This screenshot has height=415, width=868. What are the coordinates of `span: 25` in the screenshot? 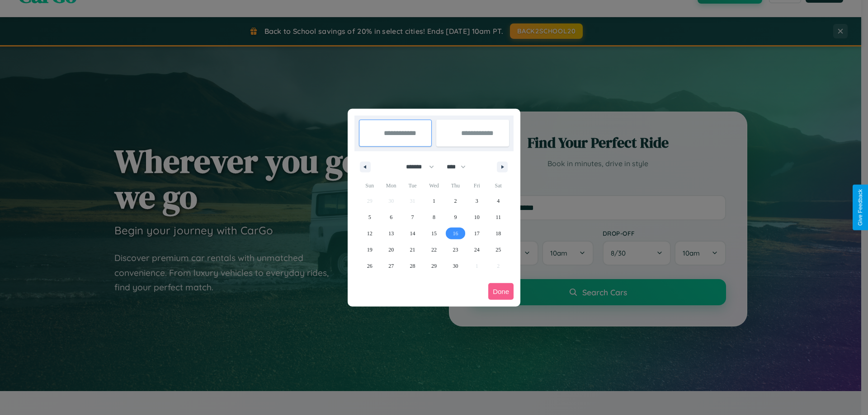 It's located at (498, 250).